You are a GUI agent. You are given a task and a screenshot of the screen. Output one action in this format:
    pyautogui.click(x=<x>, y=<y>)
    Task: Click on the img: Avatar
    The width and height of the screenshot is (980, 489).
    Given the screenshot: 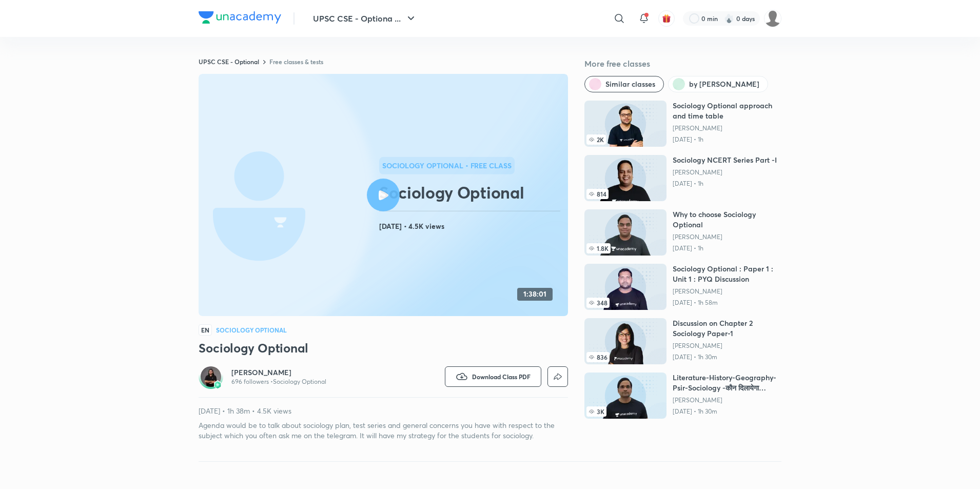 What is the action you would take?
    pyautogui.click(x=211, y=377)
    